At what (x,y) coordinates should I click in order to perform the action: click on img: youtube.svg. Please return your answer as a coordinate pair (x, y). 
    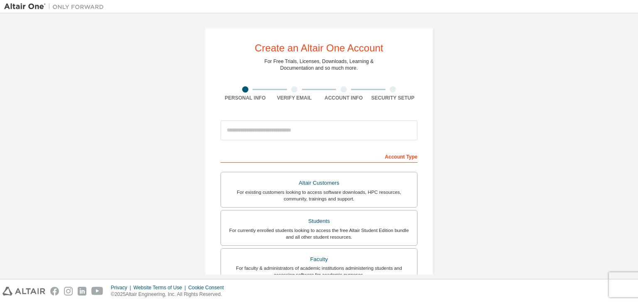
    Looking at the image, I should click on (97, 291).